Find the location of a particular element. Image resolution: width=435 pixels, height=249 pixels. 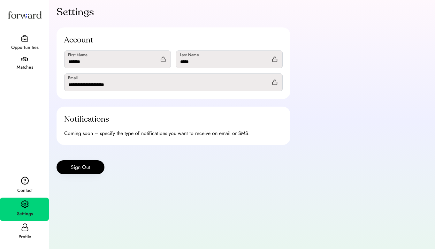

div: Opportunities is located at coordinates (25, 48).